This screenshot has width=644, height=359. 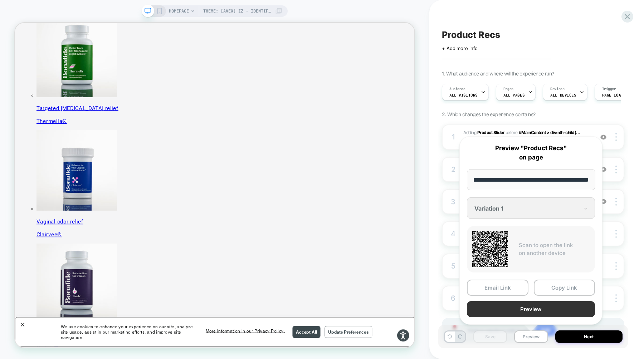 I want to click on span: Trigger, so click(x=609, y=89).